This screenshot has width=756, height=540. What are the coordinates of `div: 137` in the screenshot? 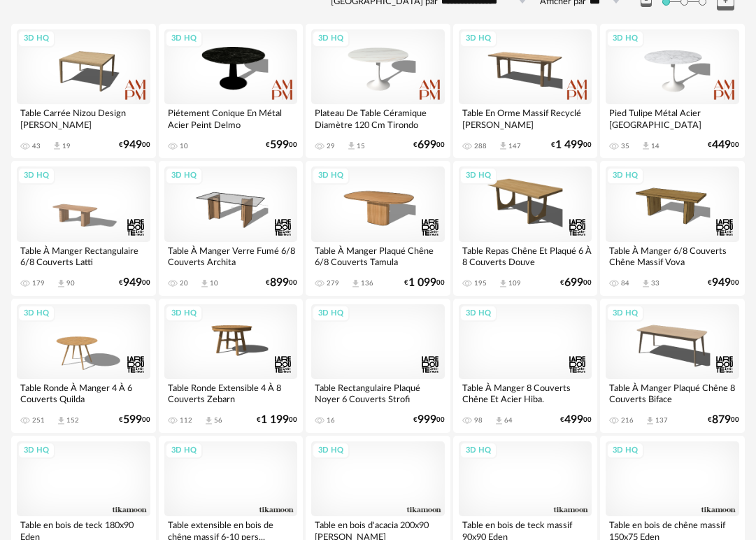 It's located at (662, 421).